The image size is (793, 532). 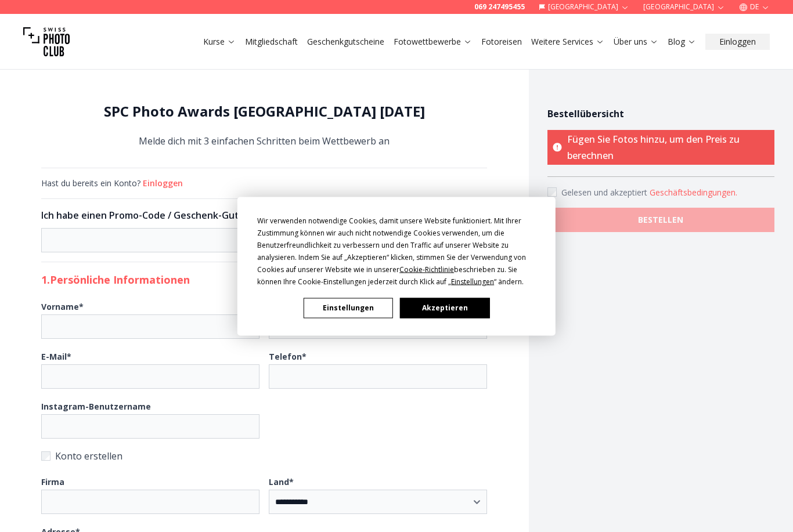 What do you see at coordinates (445, 308) in the screenshot?
I see `button: Akzeptieren` at bounding box center [445, 308].